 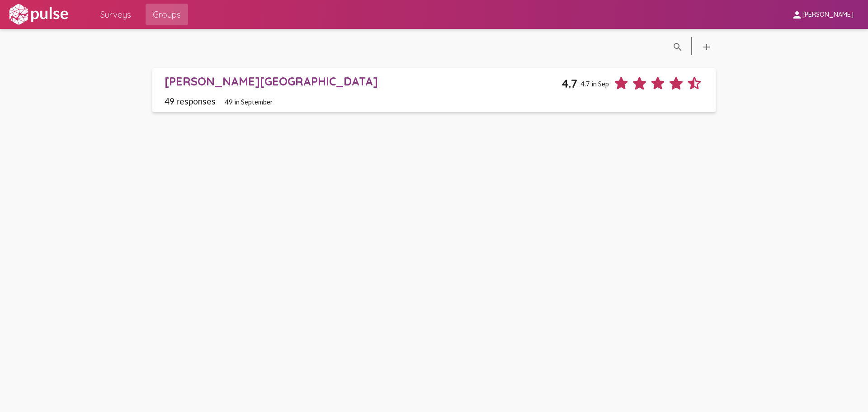 What do you see at coordinates (167, 14) in the screenshot?
I see `span: Groups` at bounding box center [167, 14].